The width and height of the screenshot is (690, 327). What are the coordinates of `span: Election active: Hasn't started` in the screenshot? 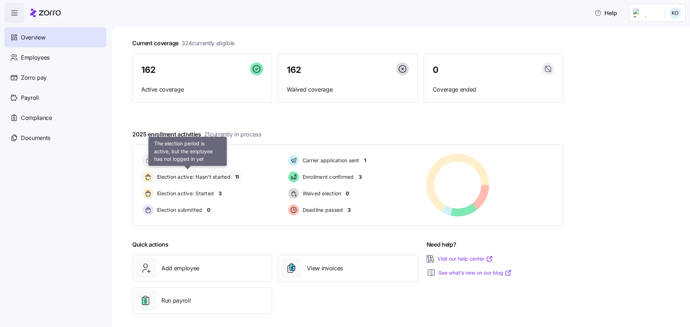 It's located at (193, 177).